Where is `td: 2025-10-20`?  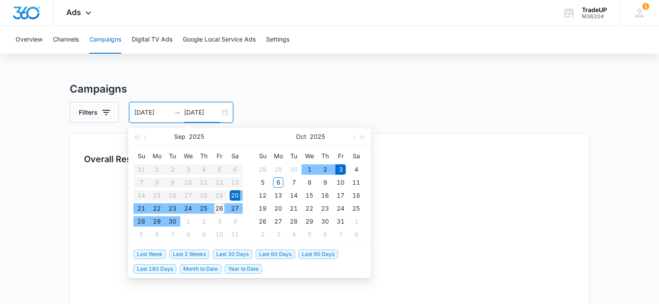 td: 2025-10-20 is located at coordinates (278, 209).